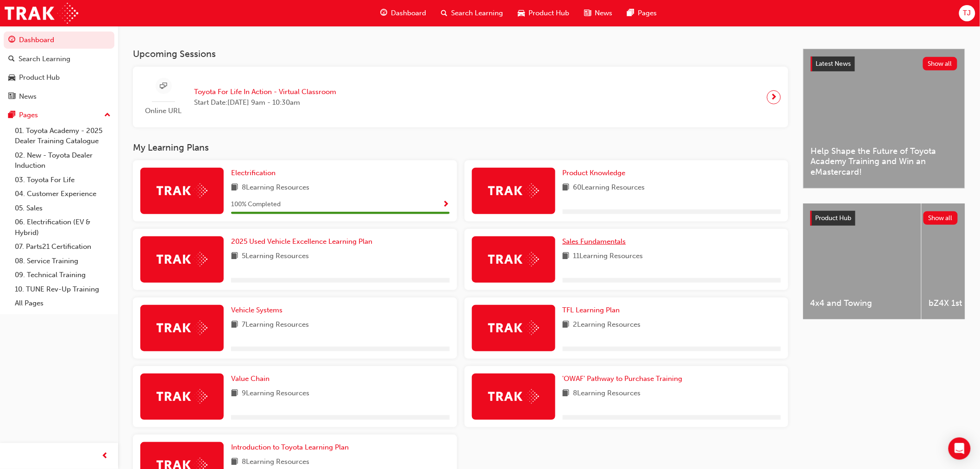 Image resolution: width=980 pixels, height=469 pixels. What do you see at coordinates (862, 261) in the screenshot?
I see `a: 4x4 and Towing` at bounding box center [862, 261].